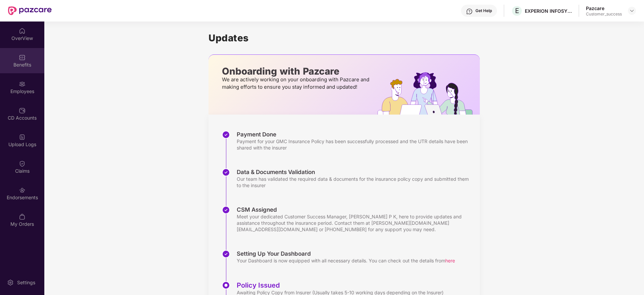  Describe the element at coordinates (22, 57) in the screenshot. I see `img: svg+xml;base64,PHN2ZyBpZD0iQmVuZWZpdHMiIHhtbG5zPSJodHRwOi8vd3d3LnczLm9yZy8yMDAwL3N2ZyIgd2lkdGg9Ij...` at that location.